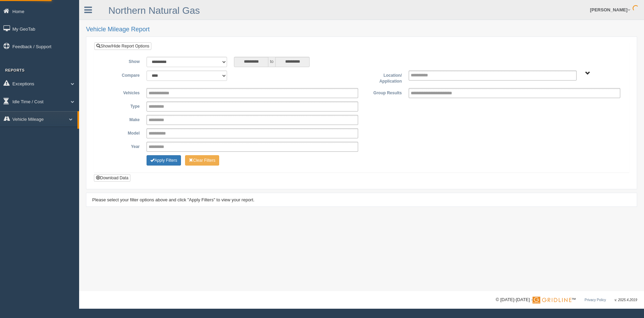 This screenshot has height=318, width=644. I want to click on span: v. 2025.4.2019, so click(626, 300).